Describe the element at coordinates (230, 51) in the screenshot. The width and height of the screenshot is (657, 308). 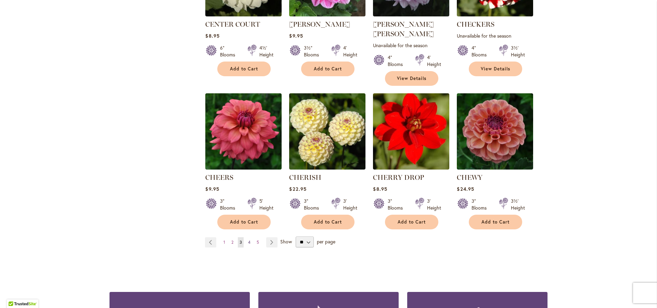
I see `div: 6" Blooms` at that location.